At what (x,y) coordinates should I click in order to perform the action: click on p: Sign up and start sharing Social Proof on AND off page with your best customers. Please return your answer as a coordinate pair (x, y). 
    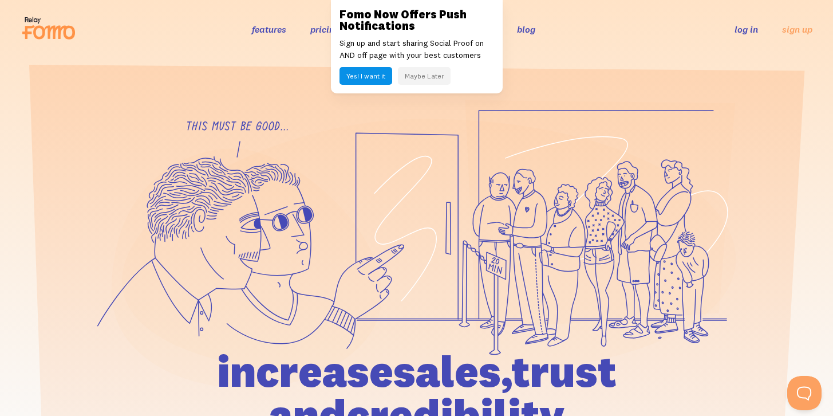
    Looking at the image, I should click on (417, 49).